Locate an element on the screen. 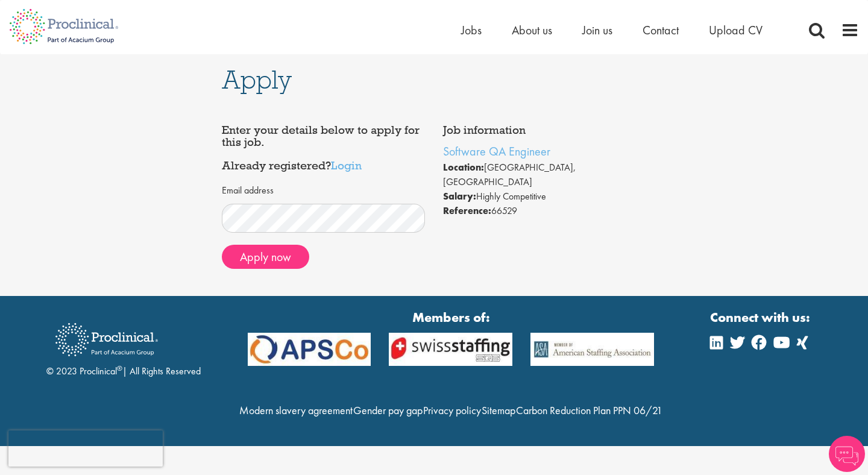 Image resolution: width=868 pixels, height=475 pixels. h4: Job information is located at coordinates (545, 130).